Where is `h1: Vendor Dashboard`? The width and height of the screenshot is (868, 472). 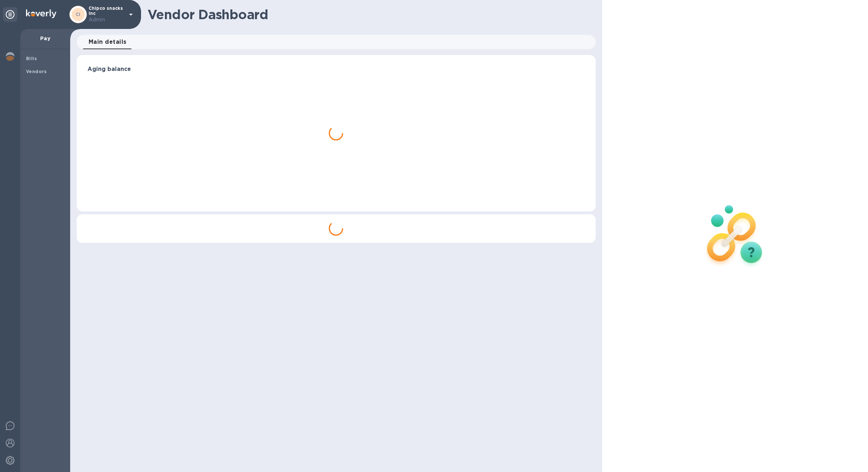 h1: Vendor Dashboard is located at coordinates (369, 14).